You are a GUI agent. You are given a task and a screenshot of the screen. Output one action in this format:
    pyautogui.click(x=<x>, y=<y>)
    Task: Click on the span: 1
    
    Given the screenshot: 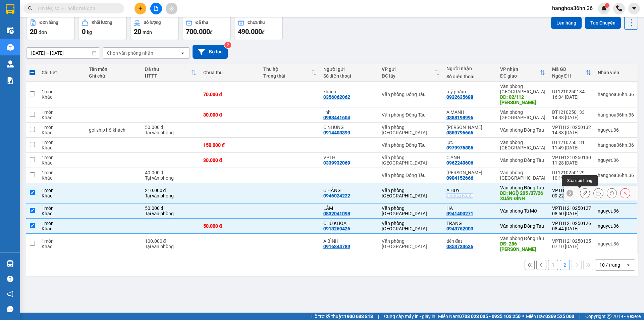 What is the action you would take?
    pyautogui.click(x=607, y=5)
    